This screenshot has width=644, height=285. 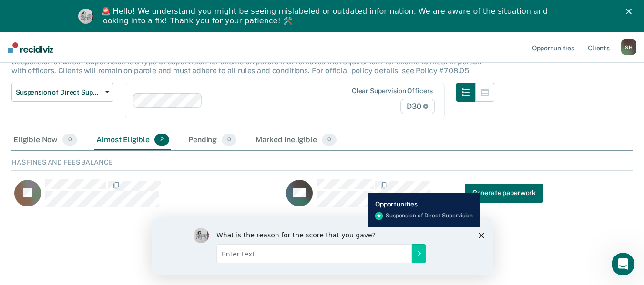 I want to click on div: Marked Ineligible0, so click(x=296, y=141).